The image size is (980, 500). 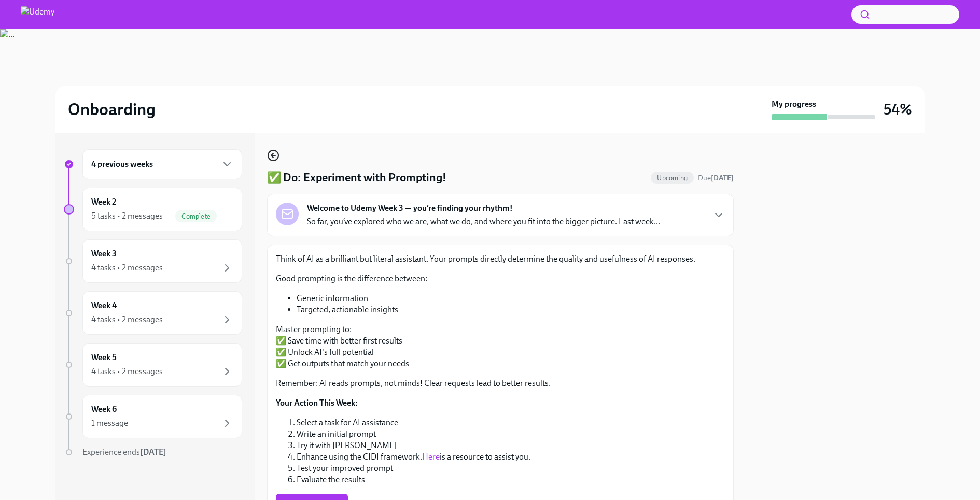 What do you see at coordinates (500, 383) in the screenshot?
I see `p: Remember: AI reads prompts, not minds! Clear requests lead to better results.` at bounding box center [500, 383].